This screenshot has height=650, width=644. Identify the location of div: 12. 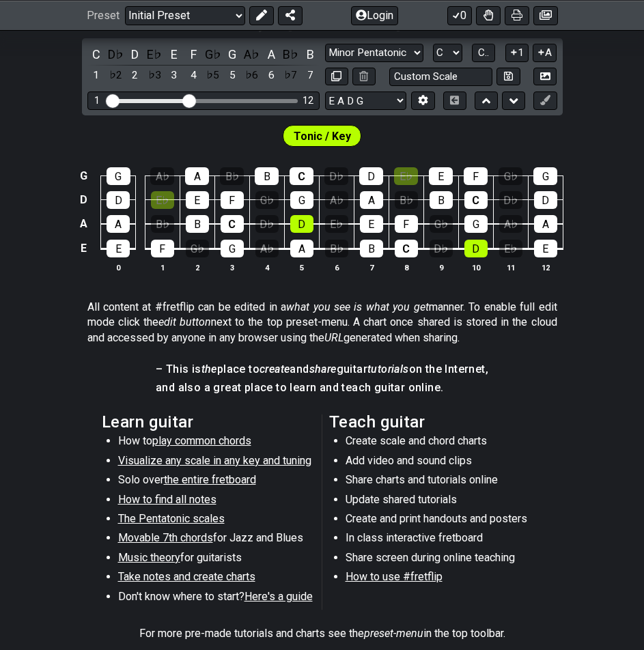
(308, 100).